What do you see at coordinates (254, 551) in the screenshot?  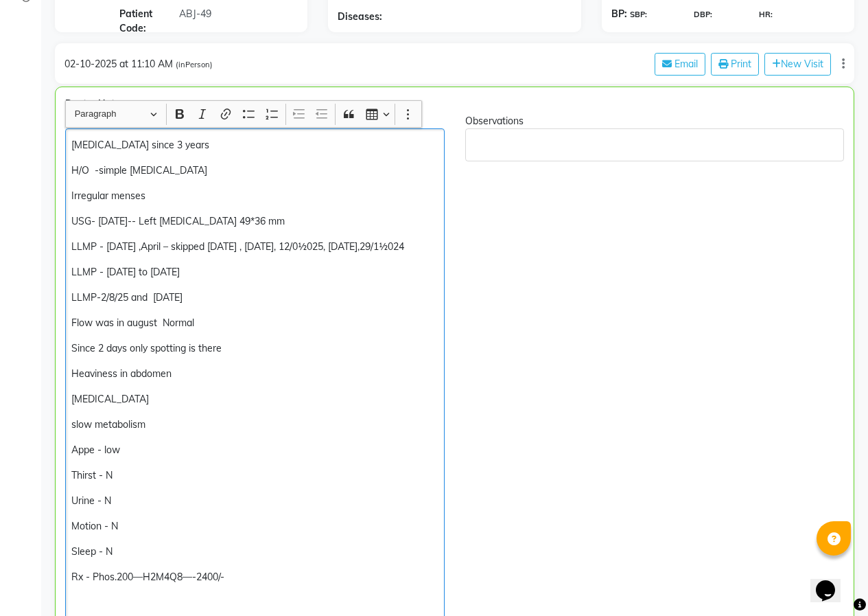 I see `p: Sleep - N` at bounding box center [254, 551].